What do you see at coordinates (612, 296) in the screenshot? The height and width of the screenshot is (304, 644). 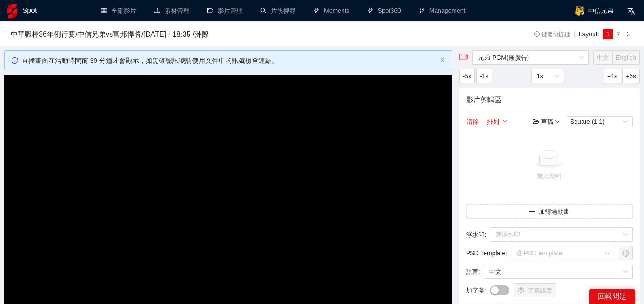 I see `div: 回報問題` at bounding box center [612, 296].